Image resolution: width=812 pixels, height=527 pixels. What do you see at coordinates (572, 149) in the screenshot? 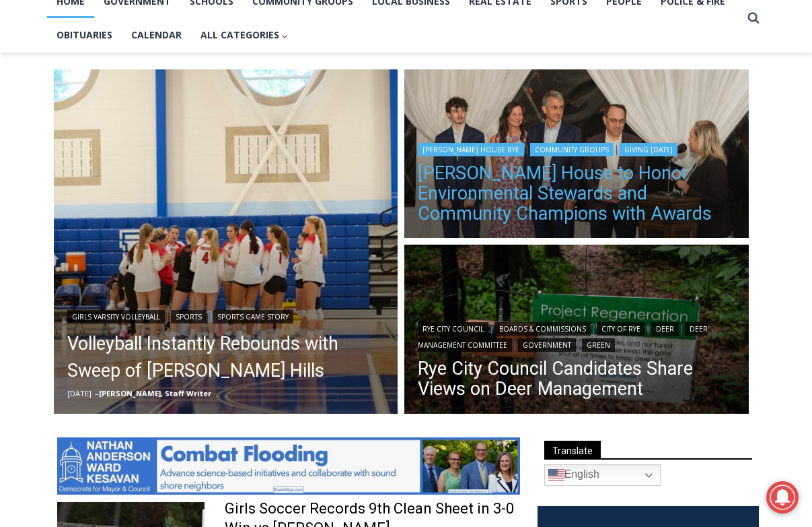
I see `a: Community Groups` at bounding box center [572, 149].